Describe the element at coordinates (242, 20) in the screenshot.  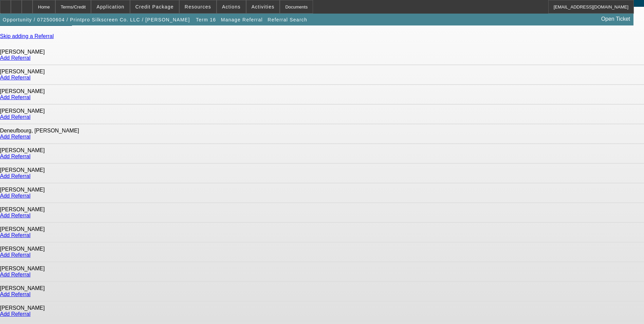
I see `button: Manage Referral` at that location.